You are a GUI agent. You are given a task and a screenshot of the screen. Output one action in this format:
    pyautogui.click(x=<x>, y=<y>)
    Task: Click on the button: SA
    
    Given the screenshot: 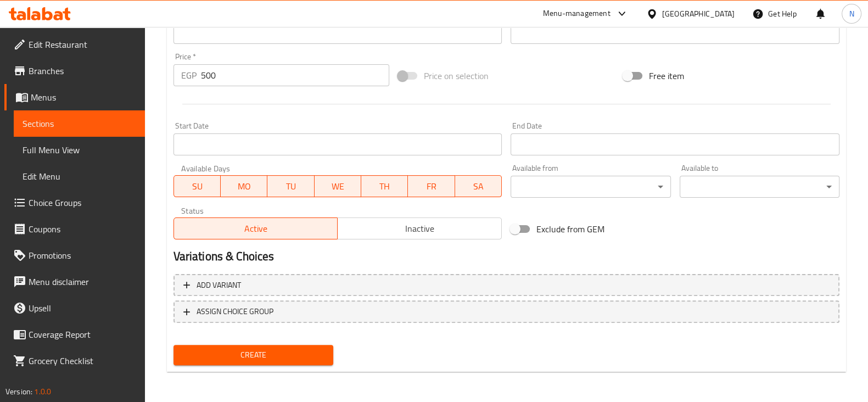 What is the action you would take?
    pyautogui.click(x=478, y=186)
    